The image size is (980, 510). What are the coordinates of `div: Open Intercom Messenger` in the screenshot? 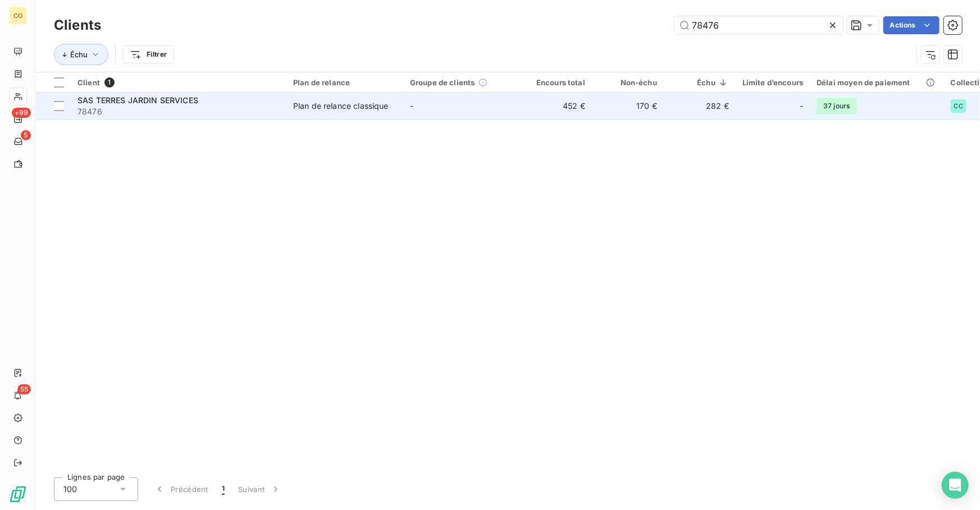 It's located at (955, 485).